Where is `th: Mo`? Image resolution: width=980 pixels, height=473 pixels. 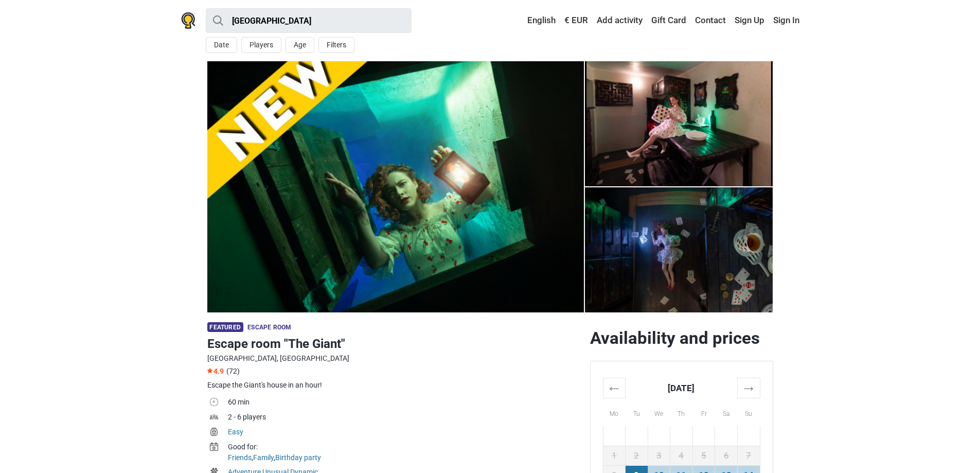
th: Mo is located at coordinates (614, 411).